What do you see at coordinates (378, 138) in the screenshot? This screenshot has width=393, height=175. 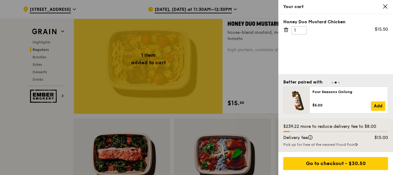 I see `div: $15.00` at bounding box center [378, 138].